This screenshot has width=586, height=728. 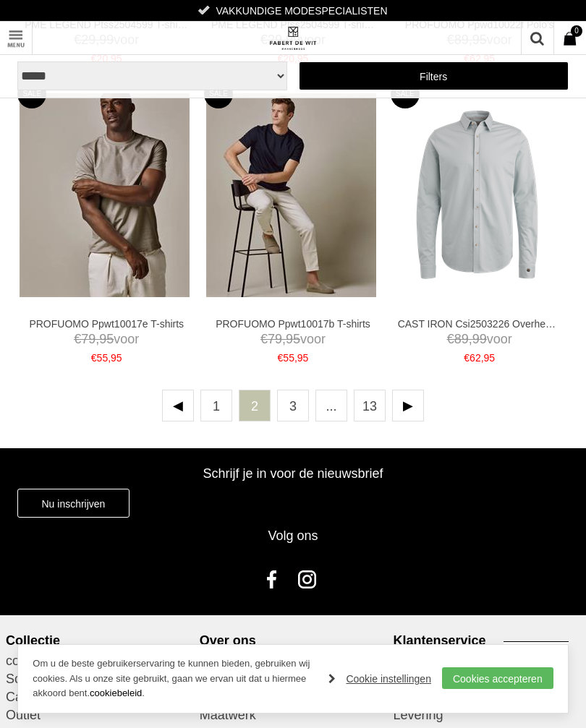 I want to click on a: 13, so click(x=370, y=406).